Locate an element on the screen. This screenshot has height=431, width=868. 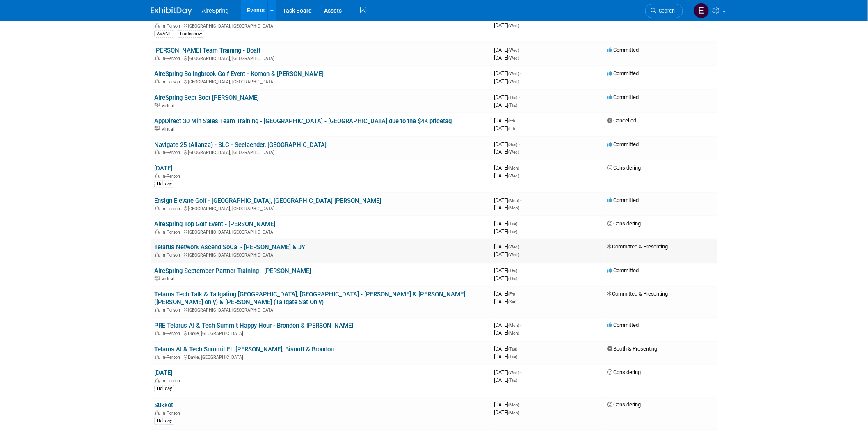
span: Cancelled is located at coordinates (621, 121).